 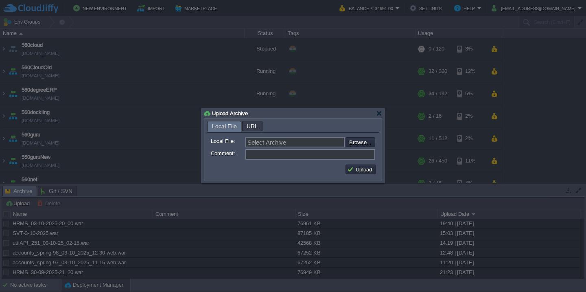 I want to click on span: Local File, so click(x=224, y=126).